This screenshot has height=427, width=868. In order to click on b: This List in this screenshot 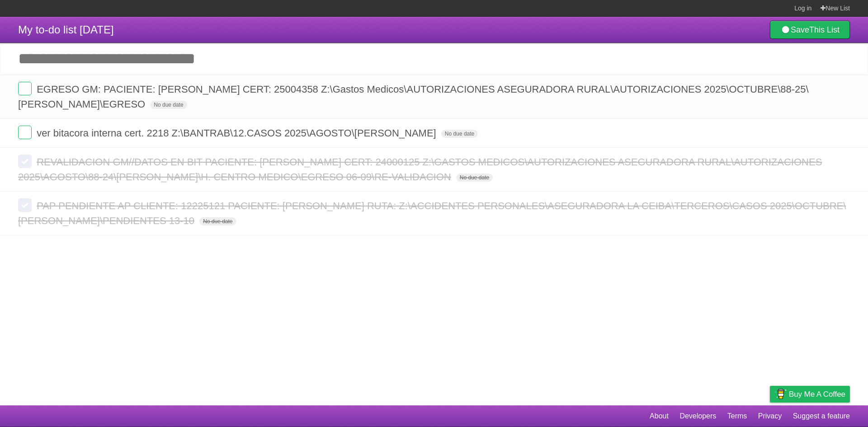, I will do `click(824, 30)`.